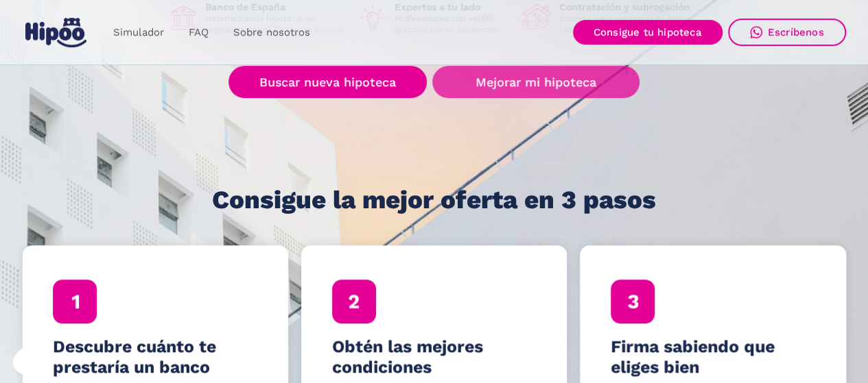  Describe the element at coordinates (796, 32) in the screenshot. I see `div: Escríbenos` at that location.